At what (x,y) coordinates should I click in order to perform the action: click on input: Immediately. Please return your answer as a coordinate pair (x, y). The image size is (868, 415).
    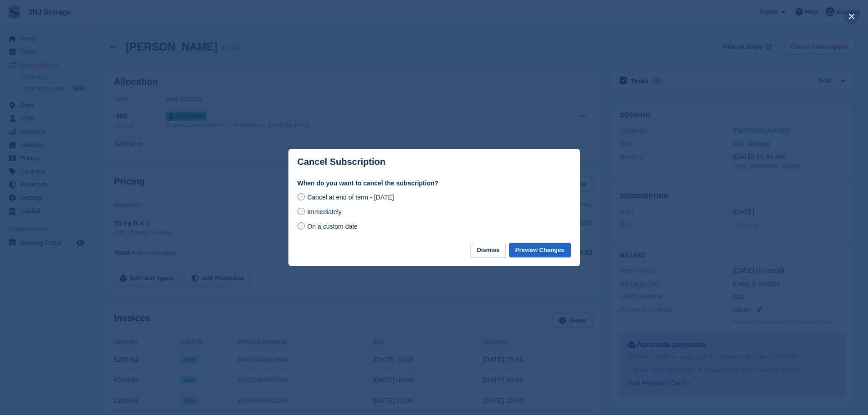
    Looking at the image, I should click on (301, 212).